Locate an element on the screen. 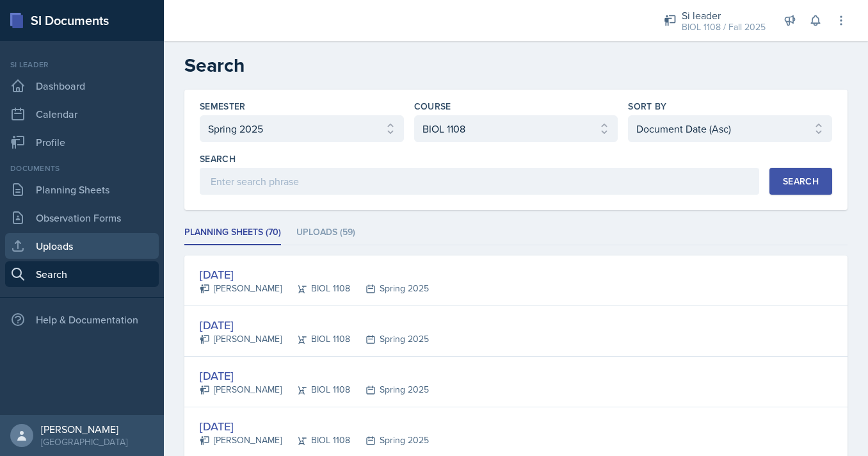  a: Dashboard is located at coordinates (82, 86).